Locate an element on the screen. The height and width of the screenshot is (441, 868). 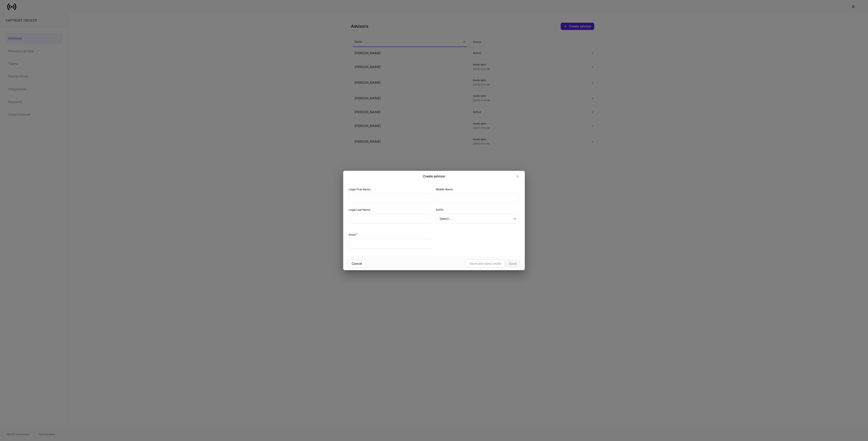
div: Select... is located at coordinates (477, 218).